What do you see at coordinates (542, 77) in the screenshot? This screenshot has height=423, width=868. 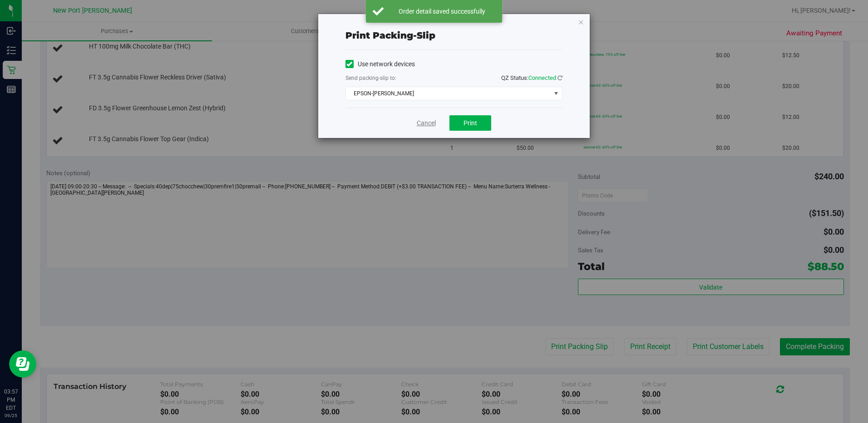 I see `span: Connected` at bounding box center [542, 77].